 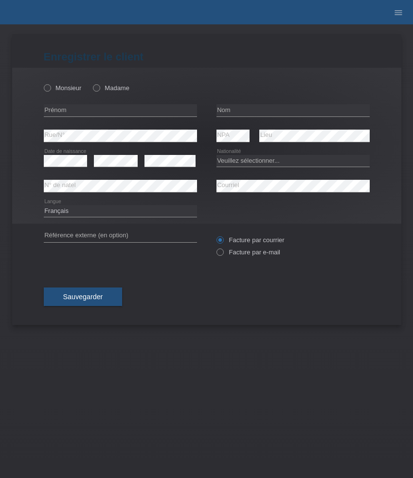 What do you see at coordinates (96, 87) in the screenshot?
I see `input: Madame` at bounding box center [96, 87].